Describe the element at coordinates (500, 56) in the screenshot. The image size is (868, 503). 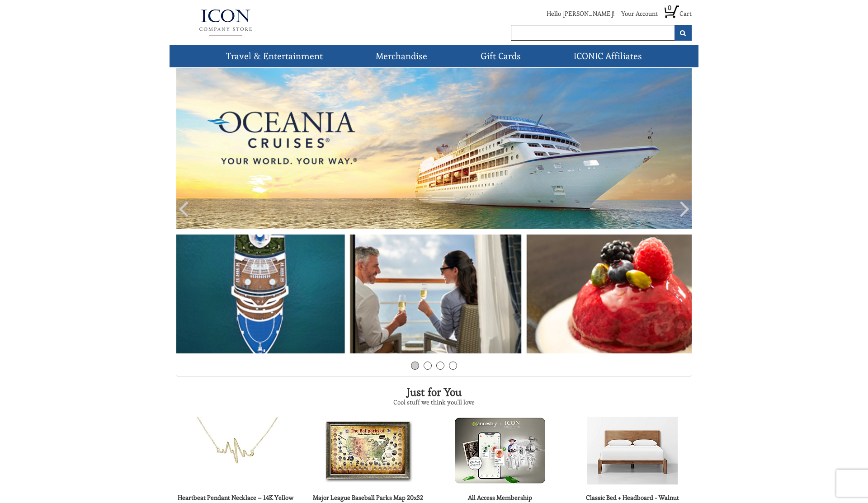
I see `a: Gift Cards` at that location.